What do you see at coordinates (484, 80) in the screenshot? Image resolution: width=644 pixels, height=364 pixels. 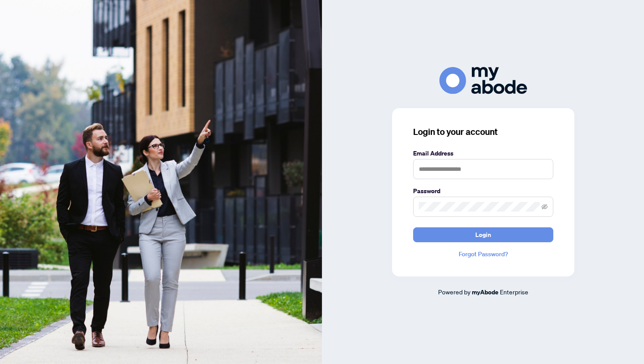 I see `img: ma-logo` at bounding box center [484, 80].